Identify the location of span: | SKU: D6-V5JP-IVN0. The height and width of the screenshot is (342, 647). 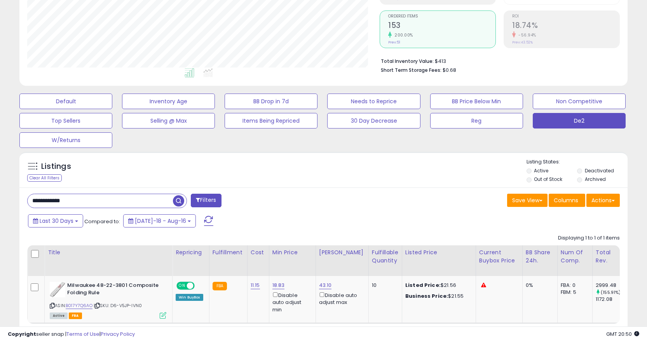
(118, 306).